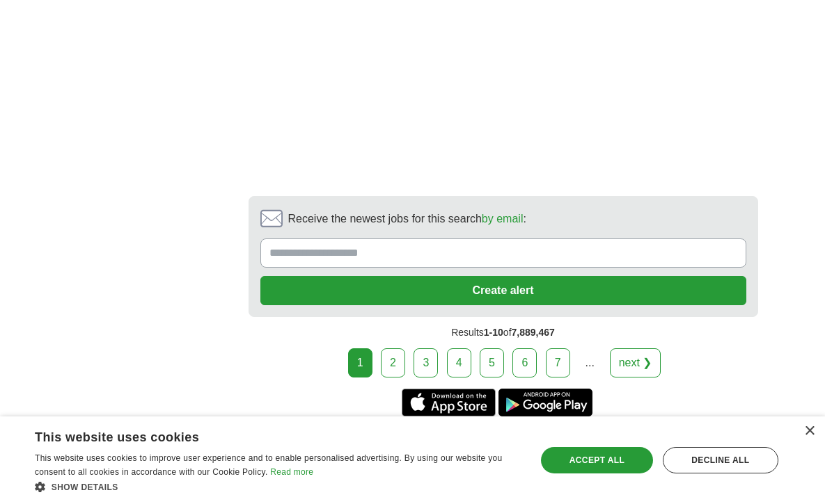 Image resolution: width=825 pixels, height=504 pixels. Describe the element at coordinates (502, 219) in the screenshot. I see `a: by email` at that location.